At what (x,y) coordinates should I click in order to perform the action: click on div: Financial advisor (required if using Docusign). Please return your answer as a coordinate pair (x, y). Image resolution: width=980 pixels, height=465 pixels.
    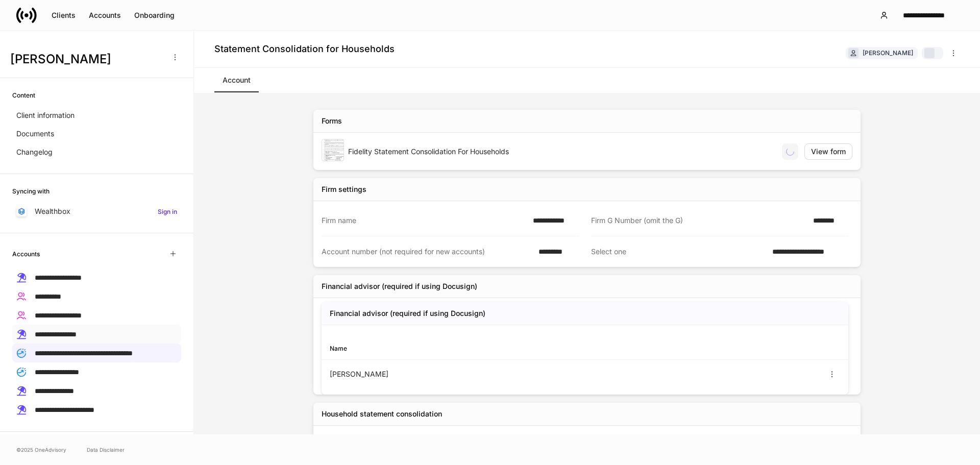
    Looking at the image, I should click on (399, 286).